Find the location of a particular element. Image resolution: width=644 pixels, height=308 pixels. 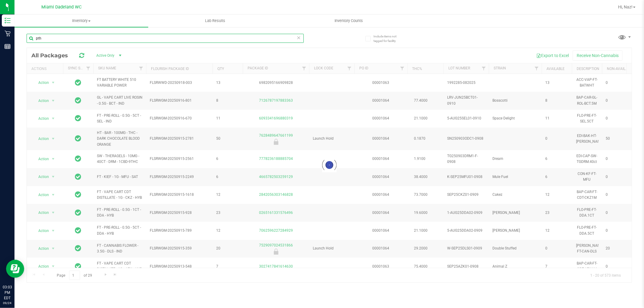

inline-svg: Retail is located at coordinates (7, 33).